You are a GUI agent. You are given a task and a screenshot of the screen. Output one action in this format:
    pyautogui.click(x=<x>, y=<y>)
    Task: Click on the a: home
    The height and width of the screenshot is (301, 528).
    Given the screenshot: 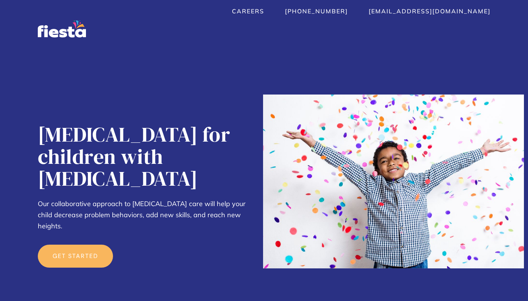 What is the action you would take?
    pyautogui.click(x=62, y=29)
    